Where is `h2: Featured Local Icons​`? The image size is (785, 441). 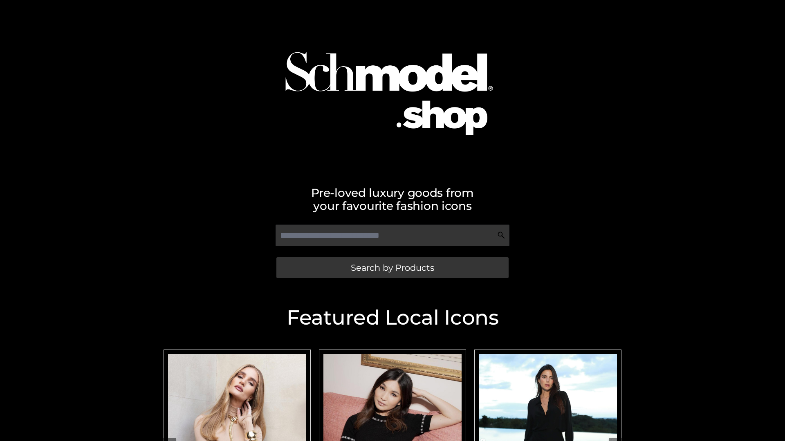
h2: Featured Local Icons​ is located at coordinates (392, 318).